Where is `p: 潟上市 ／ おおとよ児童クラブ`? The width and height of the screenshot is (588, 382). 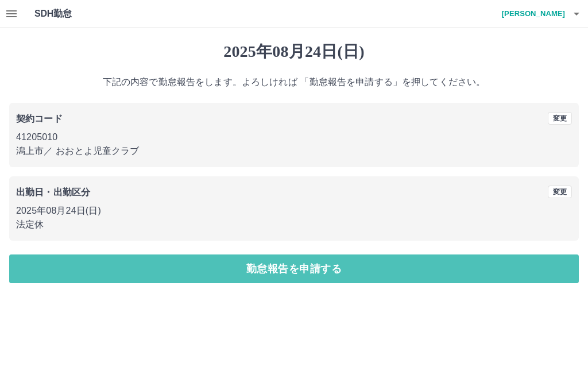 p: 潟上市 ／ おおとよ児童クラブ is located at coordinates (294, 151).